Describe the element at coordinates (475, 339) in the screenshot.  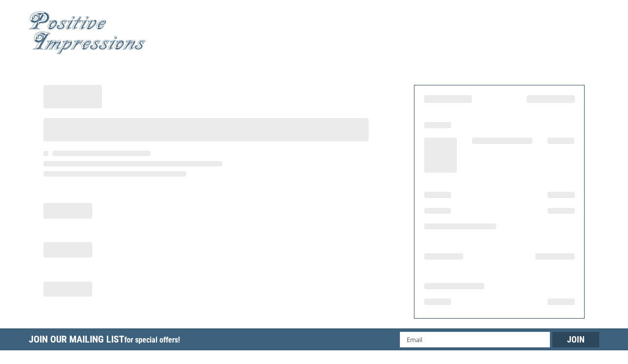
I see `input: Email` at that location.